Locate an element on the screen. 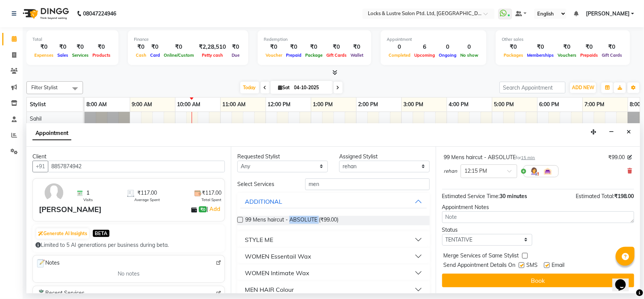 The image size is (644, 299). button: STYLE ME is located at coordinates (333, 240).